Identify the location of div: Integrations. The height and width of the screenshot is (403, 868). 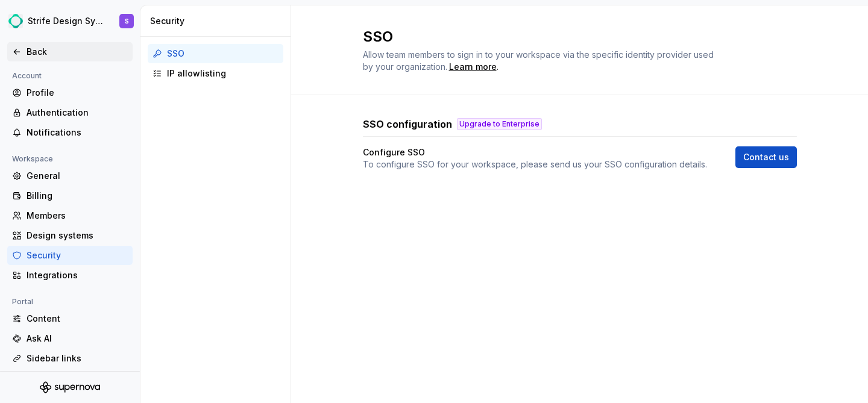
(77, 275).